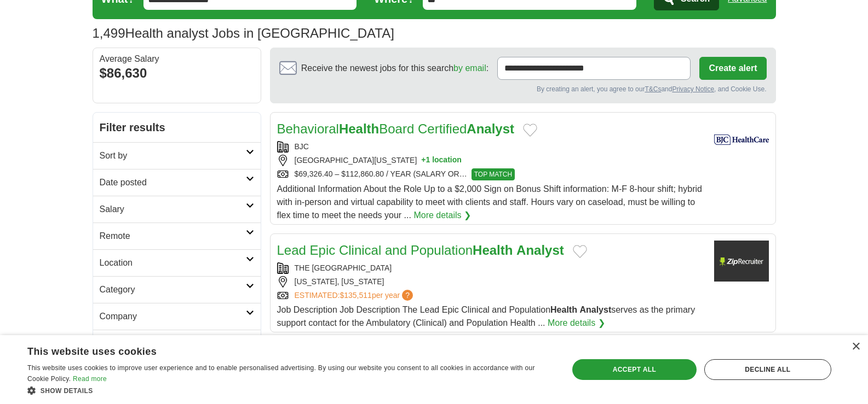 Image resolution: width=868 pixels, height=404 pixels. What do you see at coordinates (634, 369) in the screenshot?
I see `div: Accept all` at bounding box center [634, 369].